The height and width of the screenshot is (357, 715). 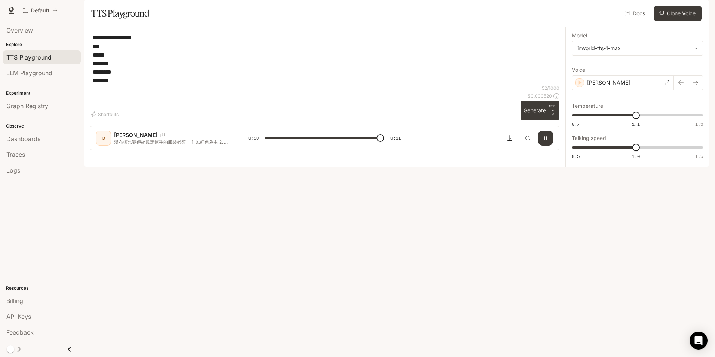 What do you see at coordinates (576, 156) in the screenshot?
I see `span: 0.5` at bounding box center [576, 156].